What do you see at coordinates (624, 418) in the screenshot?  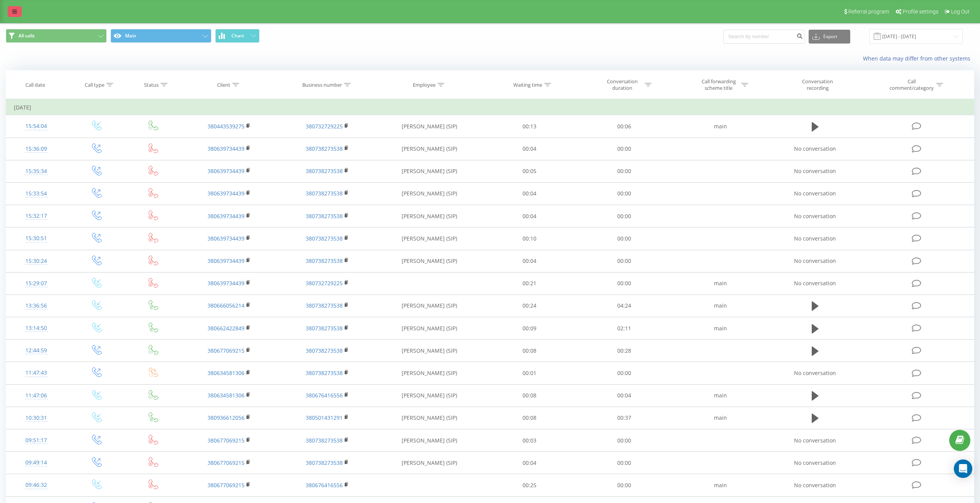 I see `td: 00:37` at bounding box center [624, 418].